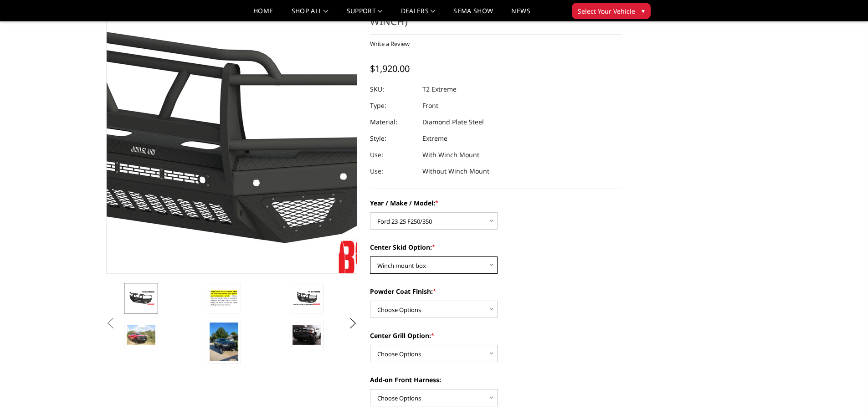 The height and width of the screenshot is (415, 868). I want to click on a: Home, so click(263, 14).